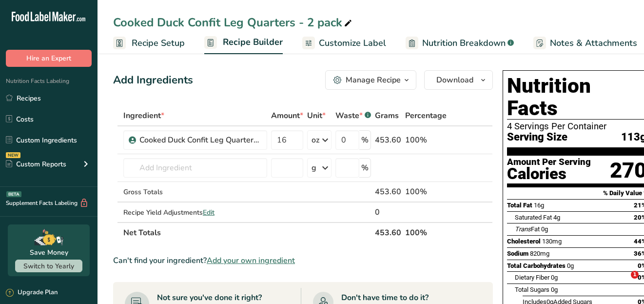 This screenshot has height=304, width=644. Describe the element at coordinates (49, 266) in the screenshot. I see `span: Switch to Yearly` at that location.